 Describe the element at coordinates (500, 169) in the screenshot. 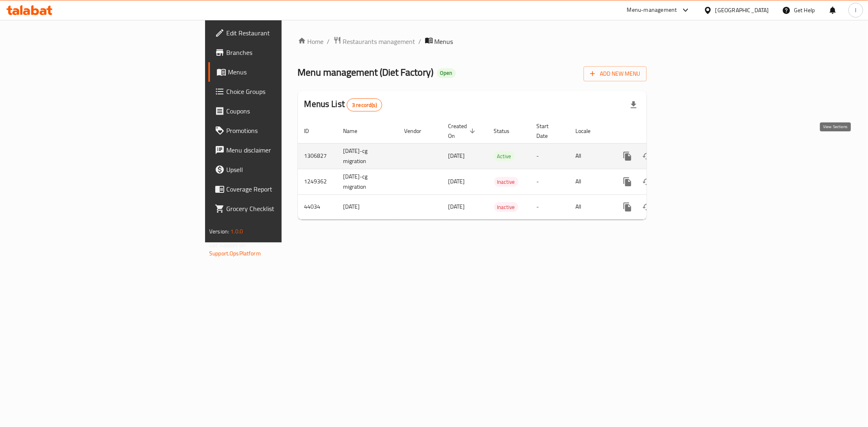

I see `table: enhanced table` at that location.